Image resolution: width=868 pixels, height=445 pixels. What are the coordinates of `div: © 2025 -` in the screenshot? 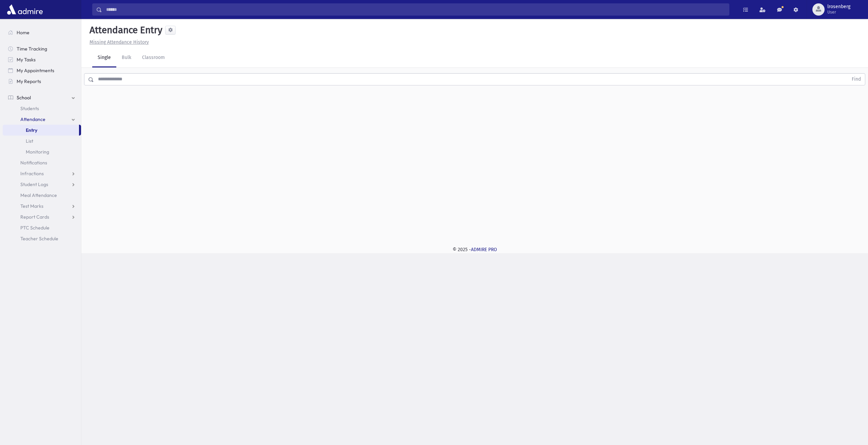 It's located at (475, 249).